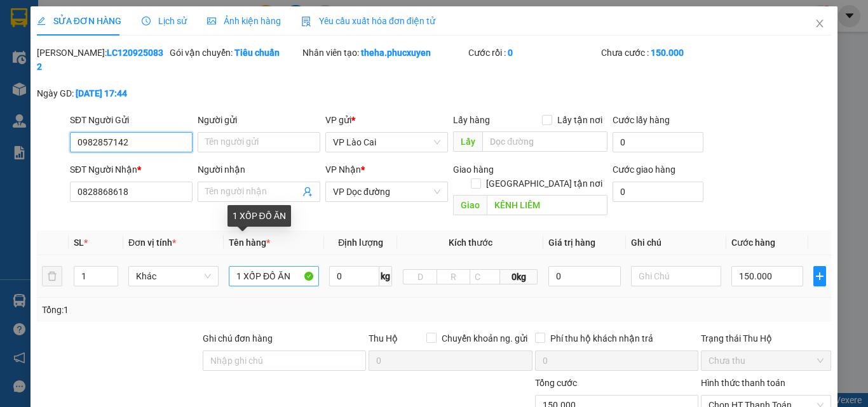 Image resolution: width=868 pixels, height=407 pixels. I want to click on input: Cước lấy hàng, so click(657, 142).